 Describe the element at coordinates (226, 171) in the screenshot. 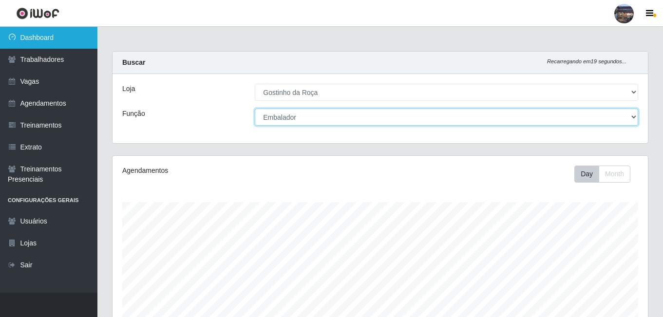

I see `div: Agendamentos` at that location.